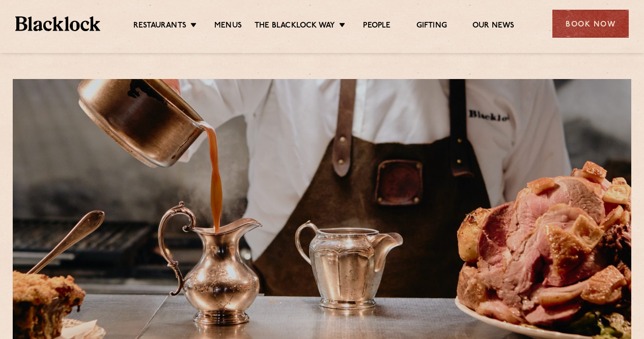 The width and height of the screenshot is (644, 339). What do you see at coordinates (58, 24) in the screenshot?
I see `img: BL_Textured_Logo-footer-cropped.svg` at bounding box center [58, 24].